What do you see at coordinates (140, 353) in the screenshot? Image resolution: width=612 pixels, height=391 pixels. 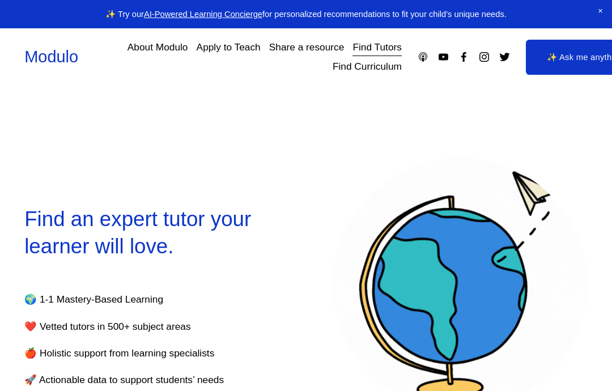 I see `p: 🍎 Holistic support from learning specialists` at bounding box center [140, 353].